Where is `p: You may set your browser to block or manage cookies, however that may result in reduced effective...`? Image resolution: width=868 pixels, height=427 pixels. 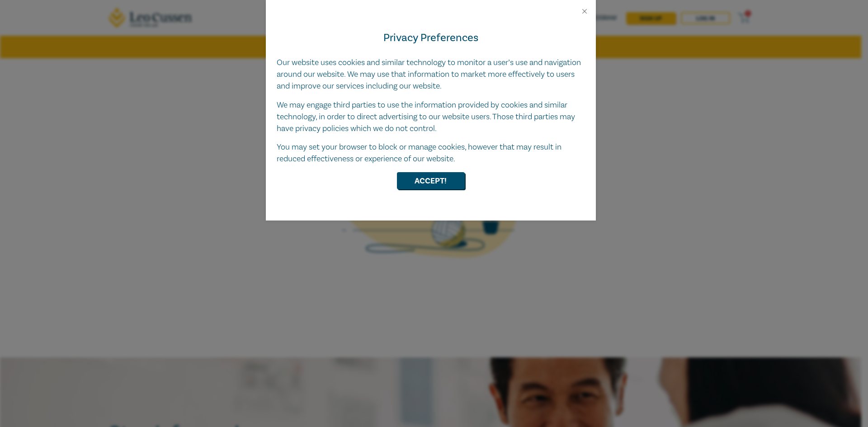 p: You may set your browser to block or manage cookies, however that may result in reduced effective... is located at coordinates (431, 154).